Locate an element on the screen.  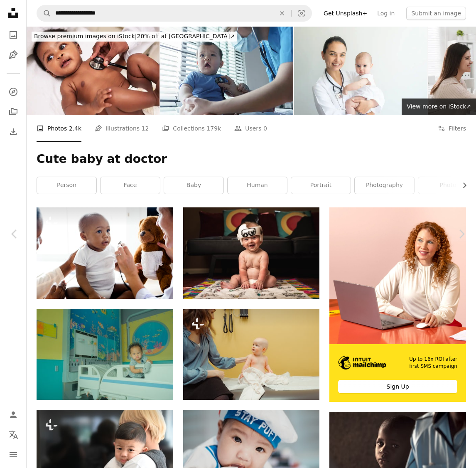
button: scroll list to the right is located at coordinates (461, 185).